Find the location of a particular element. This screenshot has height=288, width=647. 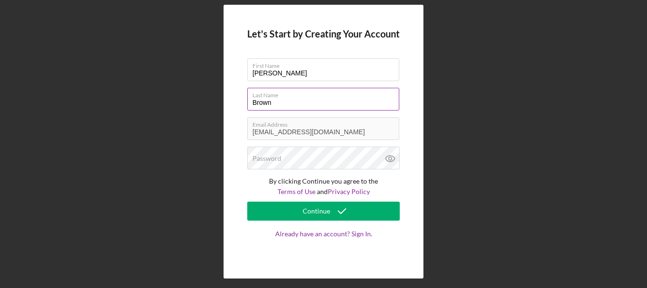

a: Terms of Use is located at coordinates (297, 191).